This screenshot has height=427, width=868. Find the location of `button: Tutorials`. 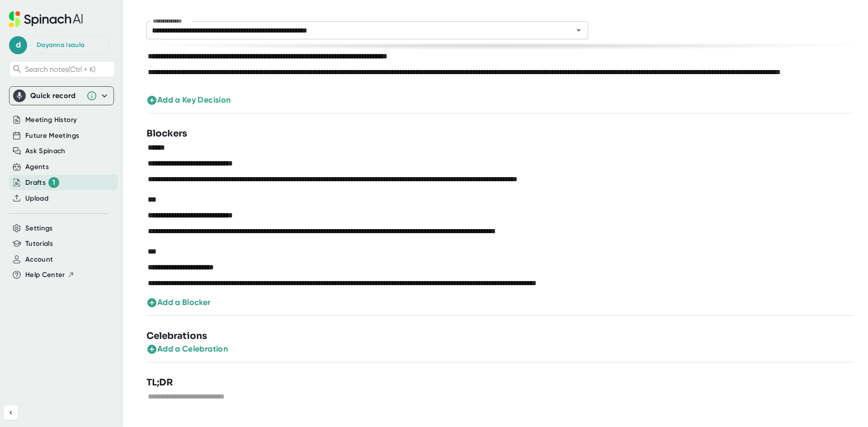

button: Tutorials is located at coordinates (39, 244).